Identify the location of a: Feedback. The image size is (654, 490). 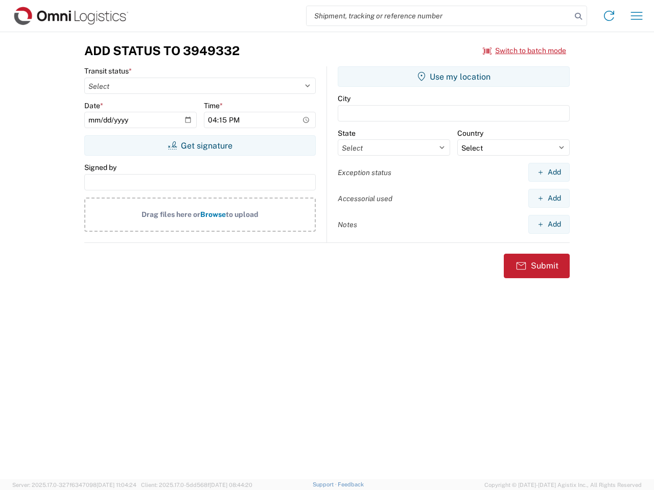
(350, 485).